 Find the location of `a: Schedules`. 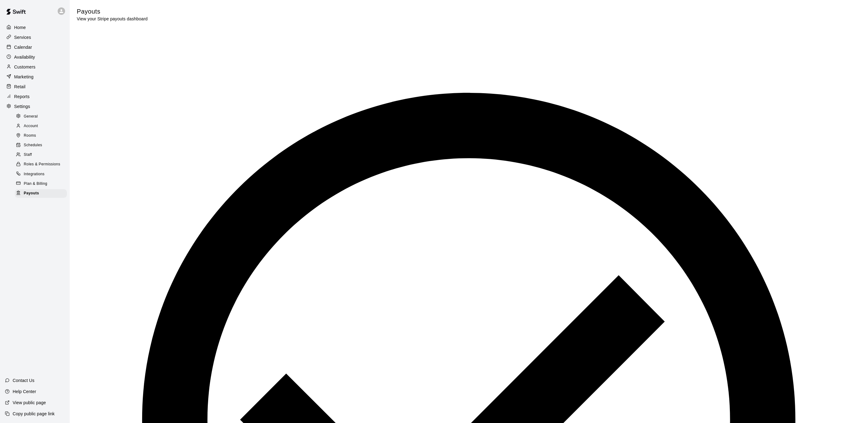

a: Schedules is located at coordinates (42, 145).